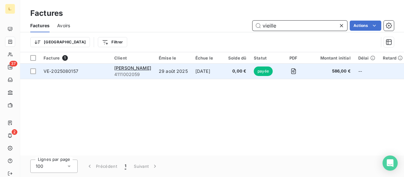 The height and width of the screenshot is (177, 404). What do you see at coordinates (15, 132) in the screenshot?
I see `span: 2` at bounding box center [15, 132].